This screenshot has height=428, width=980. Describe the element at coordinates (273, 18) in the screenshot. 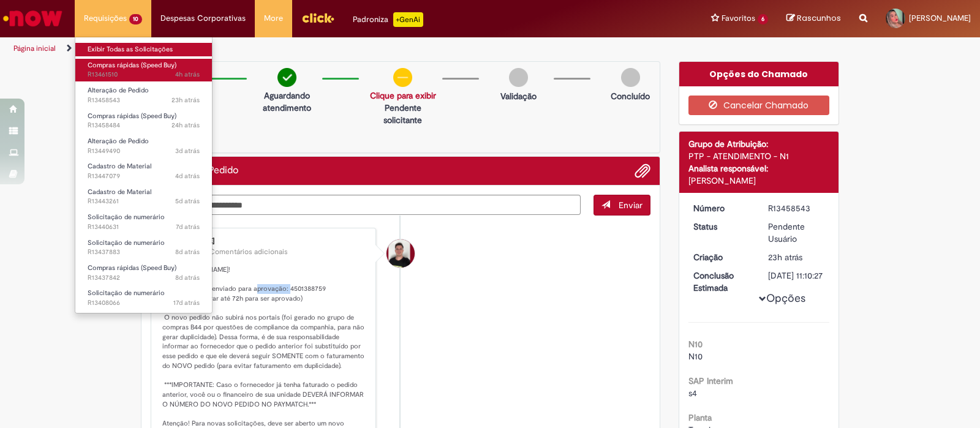

I see `span: More` at that location.